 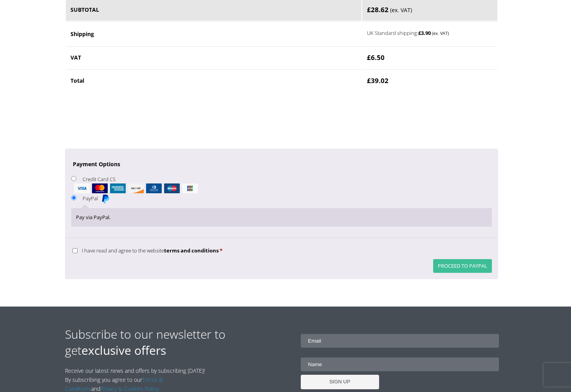 What do you see at coordinates (96, 198) in the screenshot?
I see `label: PayPal` at bounding box center [96, 198].